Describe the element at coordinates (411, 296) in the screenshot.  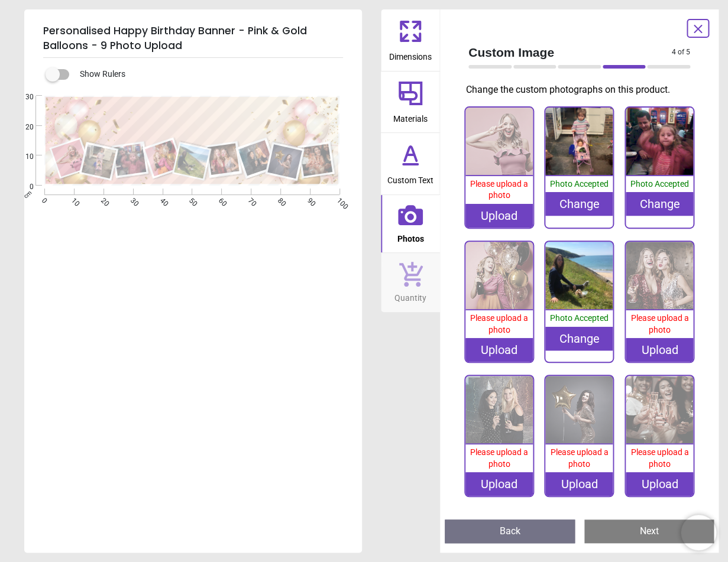
I see `span: Quantity` at that location.